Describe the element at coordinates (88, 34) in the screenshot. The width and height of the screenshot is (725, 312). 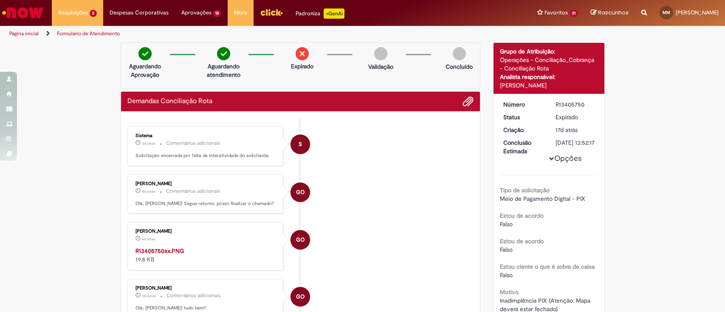
I see `a: Formulário de Atendimento` at that location.